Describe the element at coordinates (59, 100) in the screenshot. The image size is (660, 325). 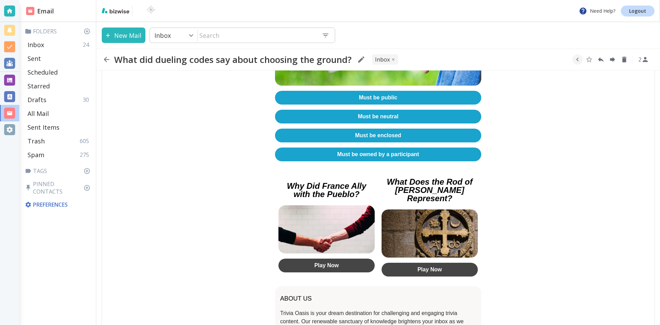
I see `div: Drafts30` at that location.